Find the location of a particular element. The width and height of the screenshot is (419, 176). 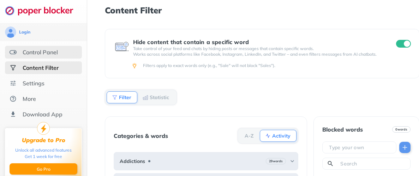

img: Activity is located at coordinates (268, 136).